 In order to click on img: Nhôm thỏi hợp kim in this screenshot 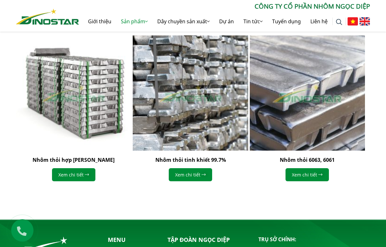, I will do `click(73, 93)`.